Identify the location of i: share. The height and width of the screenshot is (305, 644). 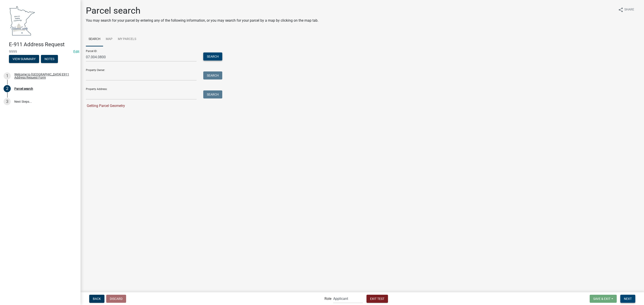
(621, 10).